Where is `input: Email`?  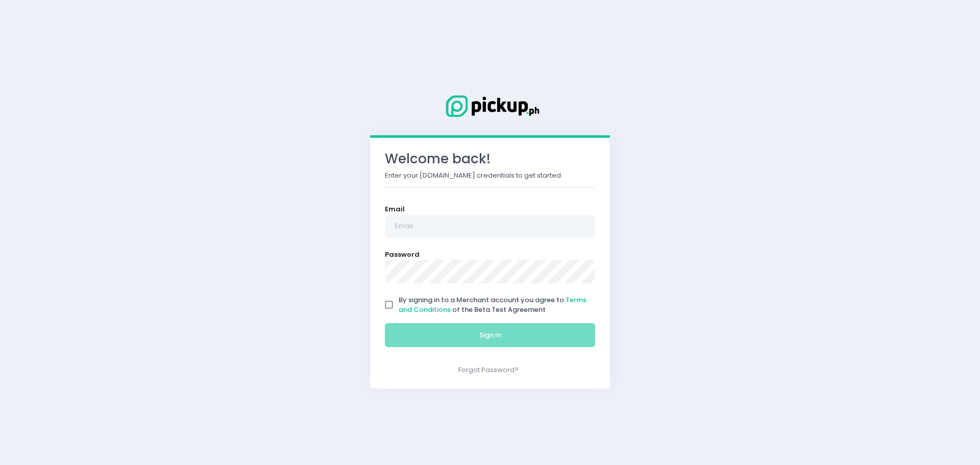 input: Email is located at coordinates (490, 227).